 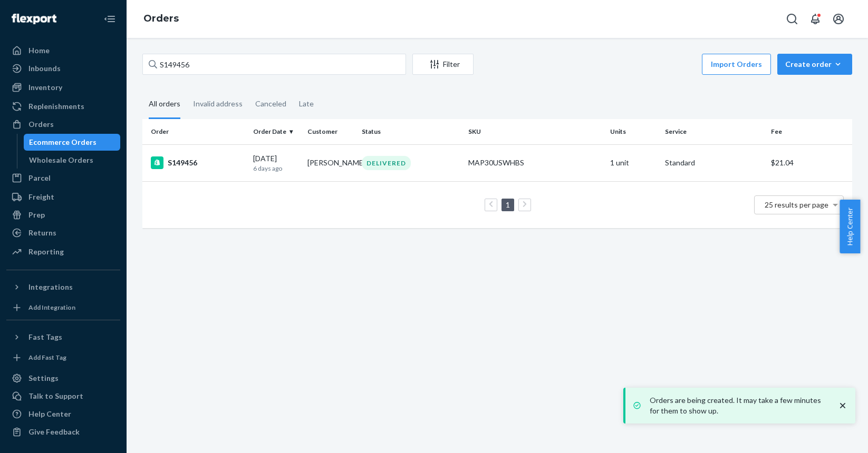 I want to click on button: Filter, so click(x=443, y=64).